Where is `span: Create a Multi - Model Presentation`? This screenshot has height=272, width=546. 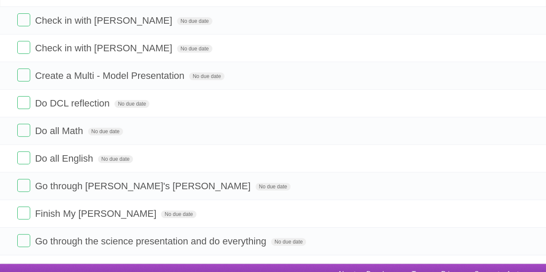
span: Create a Multi - Model Presentation is located at coordinates (110, 75).